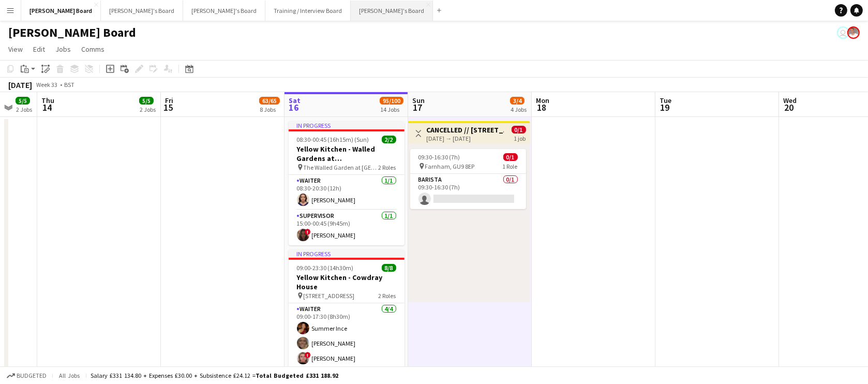 This screenshot has width=868, height=384. Describe the element at coordinates (294, 107) in the screenshot. I see `span: 16` at that location.